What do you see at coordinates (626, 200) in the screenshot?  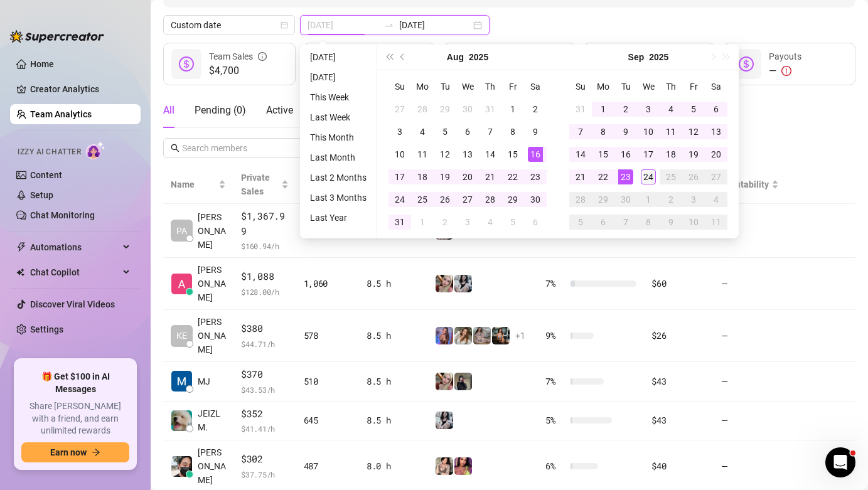 I see `div: 30` at bounding box center [626, 200].